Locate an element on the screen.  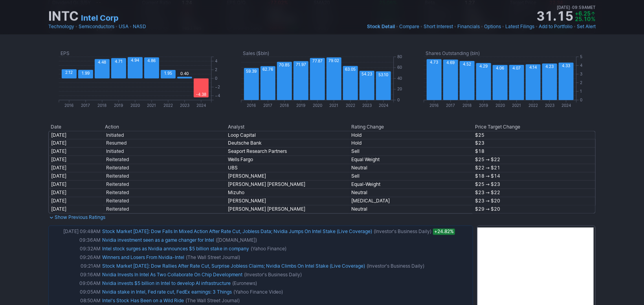
text: 4.29 is located at coordinates (483, 67).